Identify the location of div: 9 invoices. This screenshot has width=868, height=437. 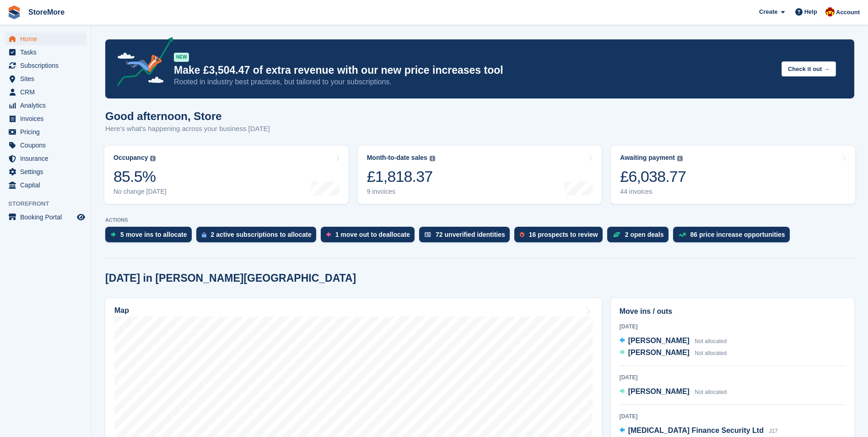
(401, 191).